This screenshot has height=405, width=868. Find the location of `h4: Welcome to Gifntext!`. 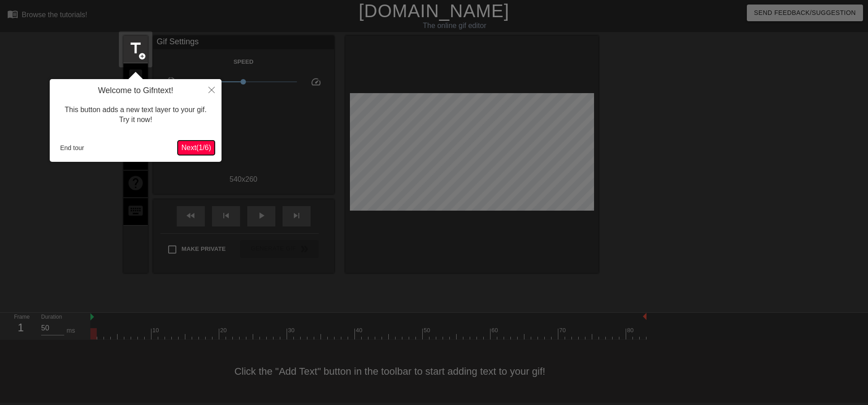

h4: Welcome to Gifntext! is located at coordinates (136, 91).